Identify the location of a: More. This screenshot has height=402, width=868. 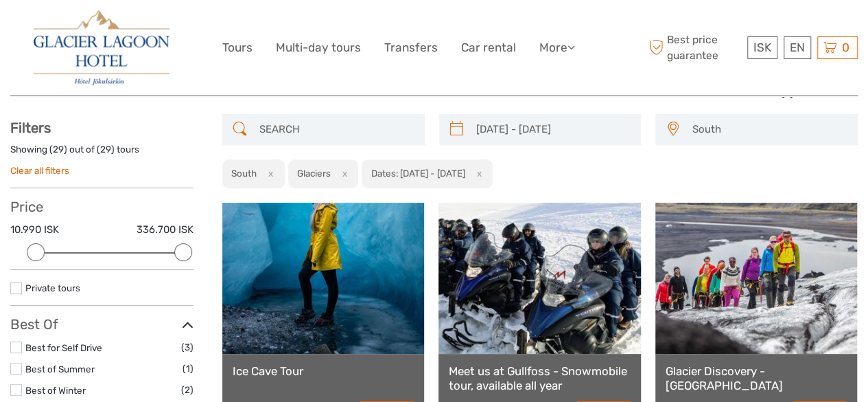
(557, 48).